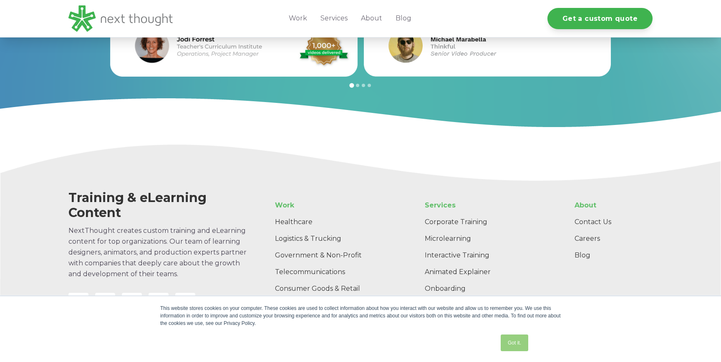  Describe the element at coordinates (360, 85) in the screenshot. I see `div: Select a slide to show` at that location.